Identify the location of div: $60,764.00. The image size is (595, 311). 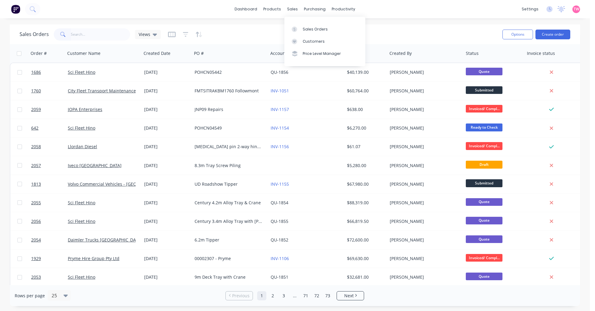
(365, 91).